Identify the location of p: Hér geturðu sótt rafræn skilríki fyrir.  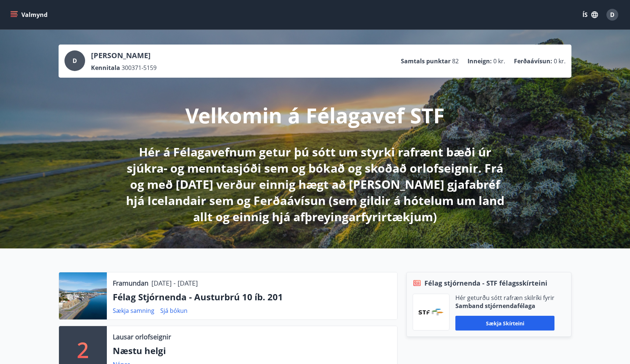
(504, 298).